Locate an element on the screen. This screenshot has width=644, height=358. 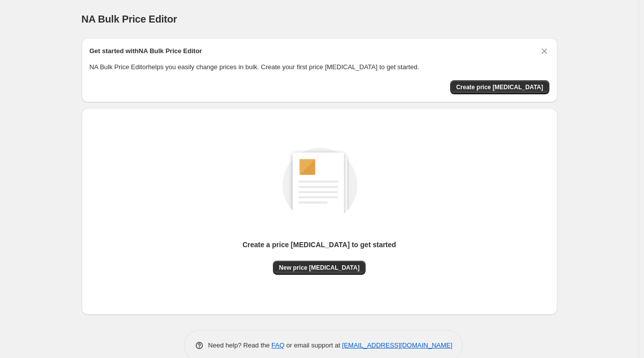
h2: Get started with NA Bulk Price Editor is located at coordinates (146, 51).